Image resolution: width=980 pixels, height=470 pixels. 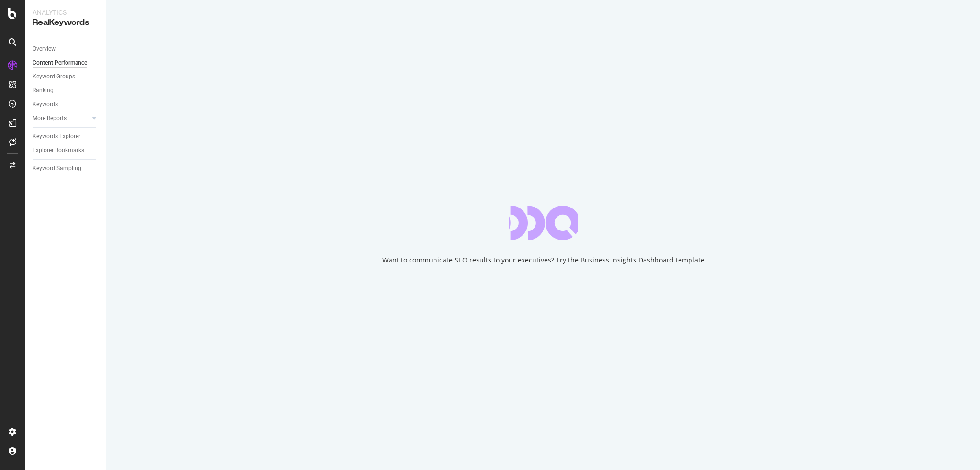 What do you see at coordinates (543, 223) in the screenshot?
I see `div: animation` at bounding box center [543, 223].